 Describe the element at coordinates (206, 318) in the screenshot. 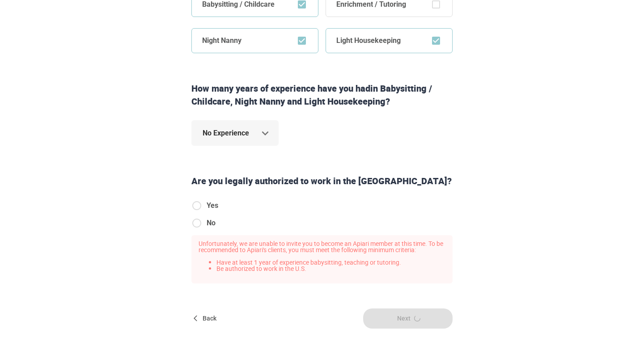

I see `span: Back` at that location.